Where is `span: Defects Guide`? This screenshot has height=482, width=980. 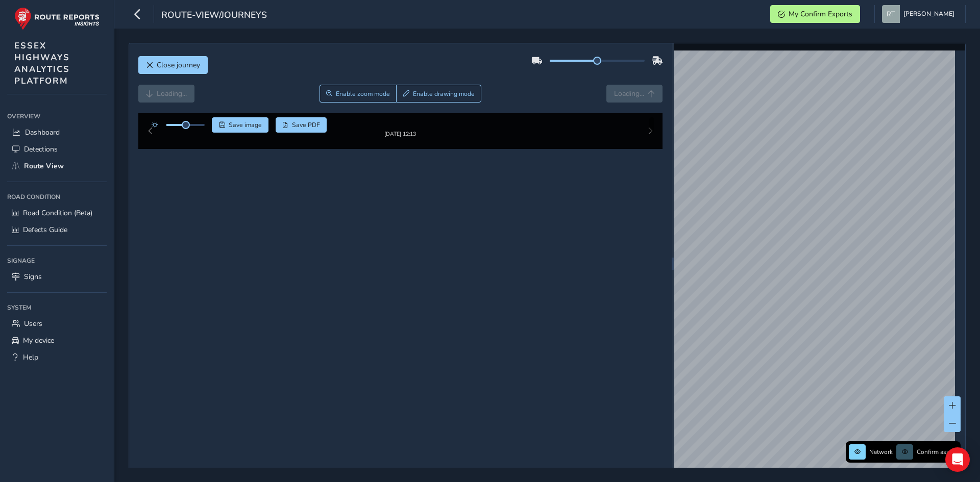
span: Defects Guide is located at coordinates (45, 229).